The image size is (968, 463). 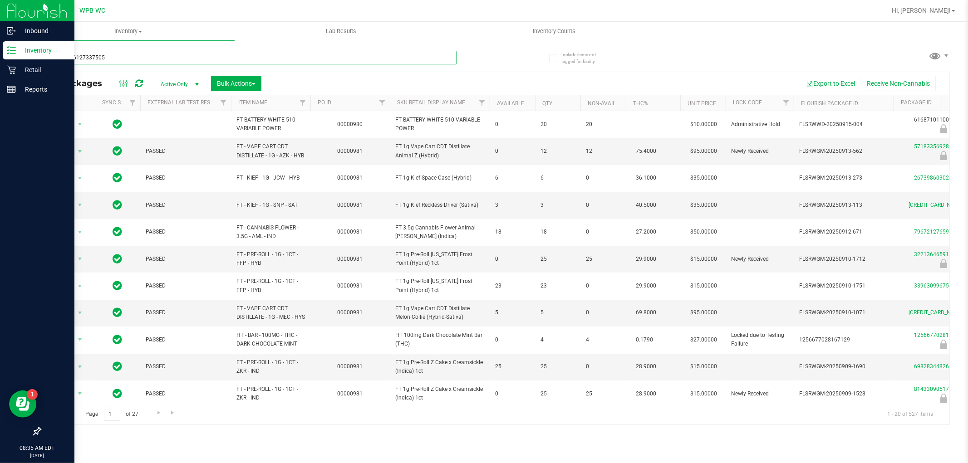 I want to click on button: Bulk Actions, so click(x=236, y=83).